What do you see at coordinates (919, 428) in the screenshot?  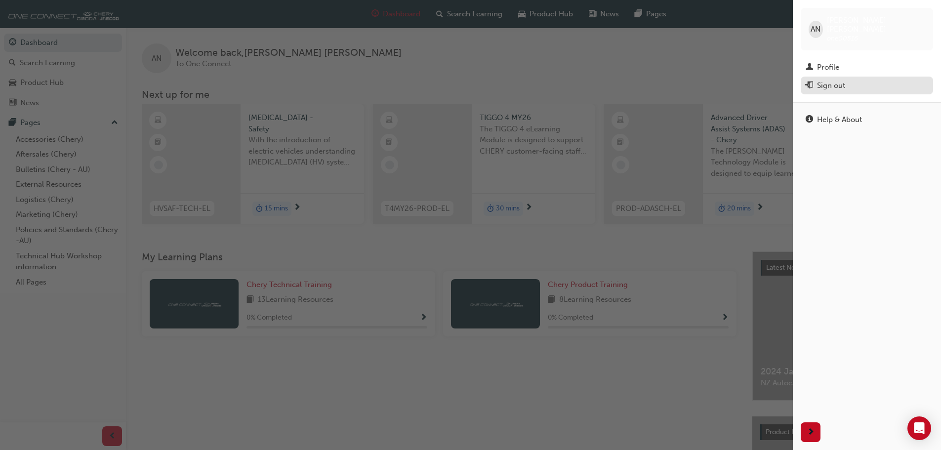 I see `div: Open Intercom Messenger` at bounding box center [919, 428].